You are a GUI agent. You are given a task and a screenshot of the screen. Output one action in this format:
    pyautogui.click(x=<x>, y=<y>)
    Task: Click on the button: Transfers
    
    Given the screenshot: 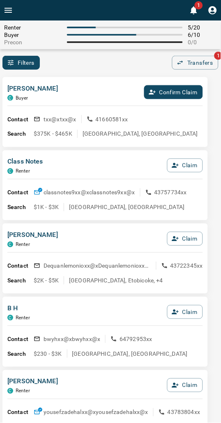 What is the action you would take?
    pyautogui.click(x=195, y=63)
    